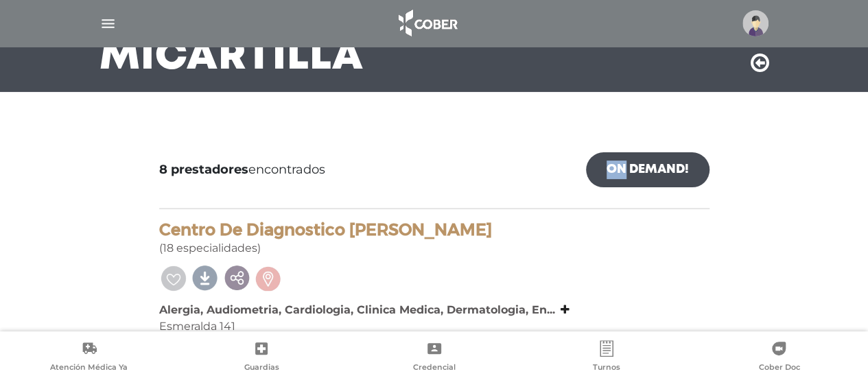  What do you see at coordinates (434, 368) in the screenshot?
I see `span: Credencial` at bounding box center [434, 368].